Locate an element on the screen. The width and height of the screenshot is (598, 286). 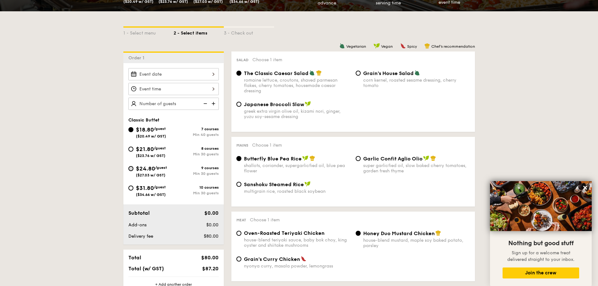
span: The Classic Caesar Salad is located at coordinates (276, 73).